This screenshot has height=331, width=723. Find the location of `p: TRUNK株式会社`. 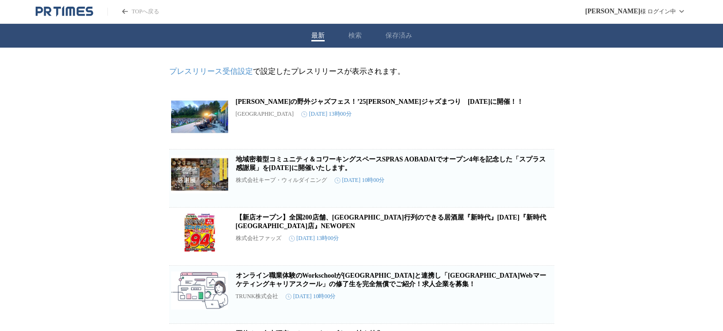

p: TRUNK株式会社 is located at coordinates (257, 296).